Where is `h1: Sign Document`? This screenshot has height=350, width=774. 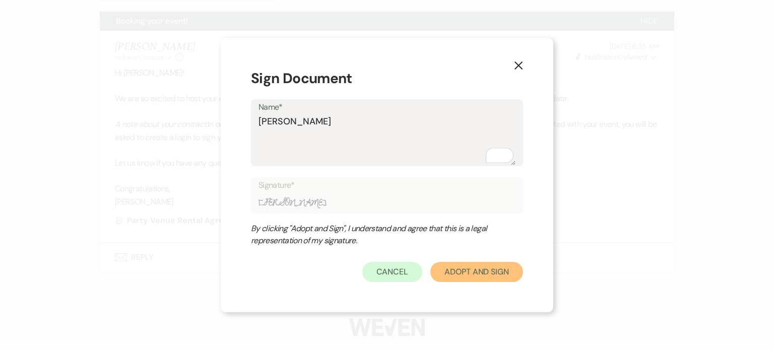
h1: Sign Document is located at coordinates (387, 79).